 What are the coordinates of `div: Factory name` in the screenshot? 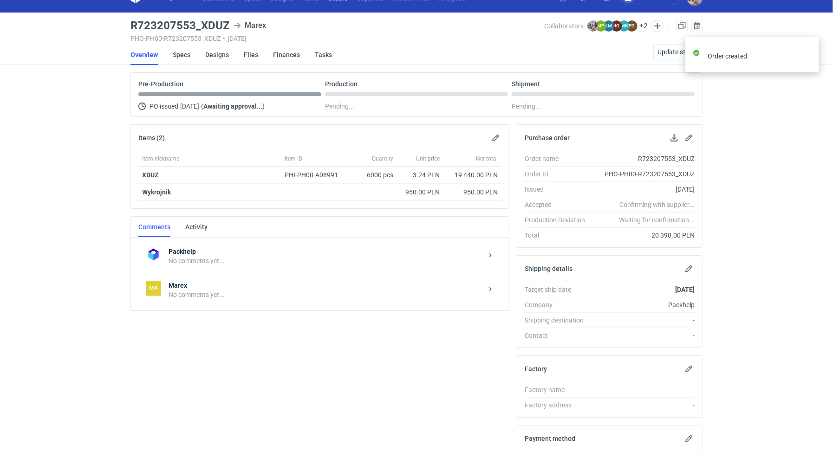 It's located at (558, 390).